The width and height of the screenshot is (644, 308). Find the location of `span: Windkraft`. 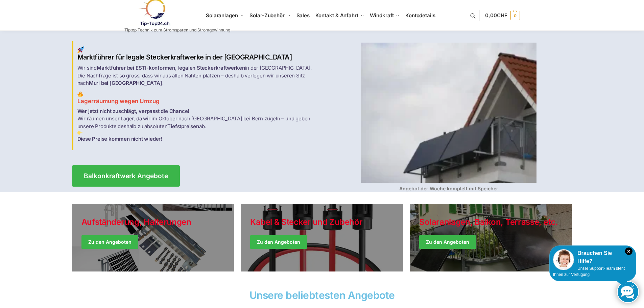

span: Windkraft is located at coordinates (382, 15).